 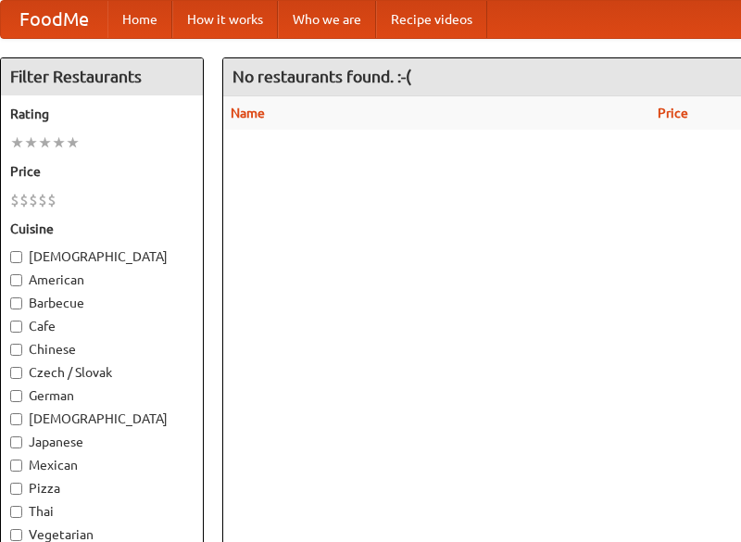 What do you see at coordinates (16, 465) in the screenshot?
I see `input: Mexican` at bounding box center [16, 465].